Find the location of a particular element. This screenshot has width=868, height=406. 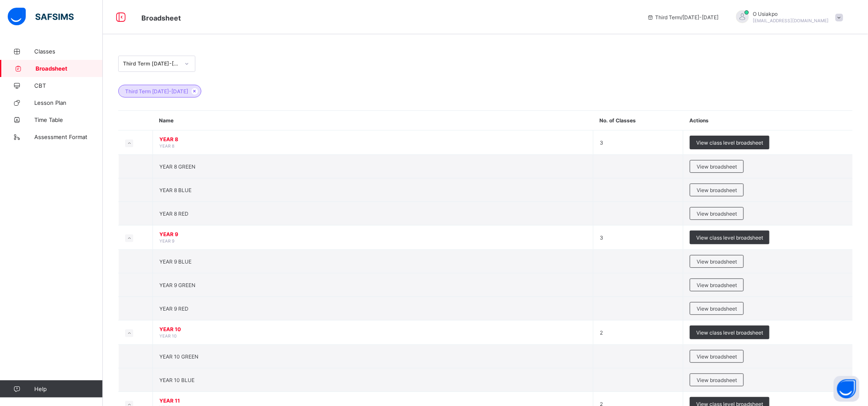

span: YEAR 9 RED is located at coordinates (174, 308).